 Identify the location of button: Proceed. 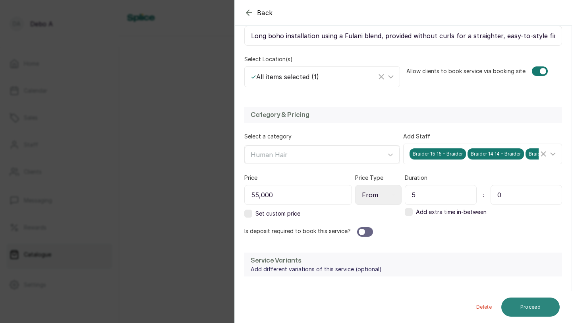
(530, 307).